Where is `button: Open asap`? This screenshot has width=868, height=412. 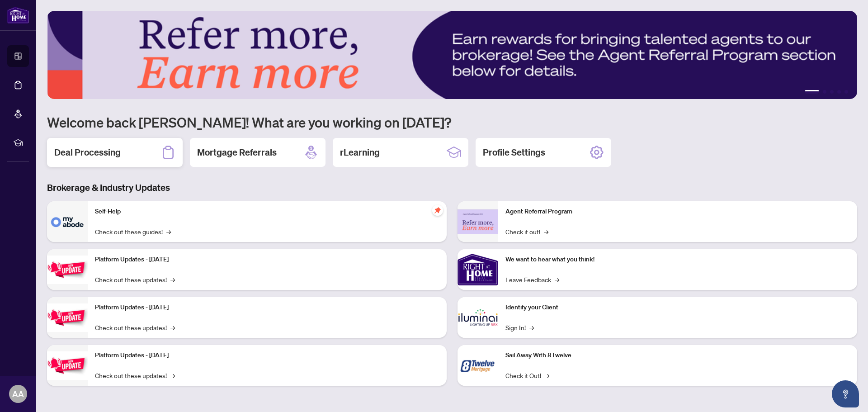 button: Open asap is located at coordinates (845, 394).